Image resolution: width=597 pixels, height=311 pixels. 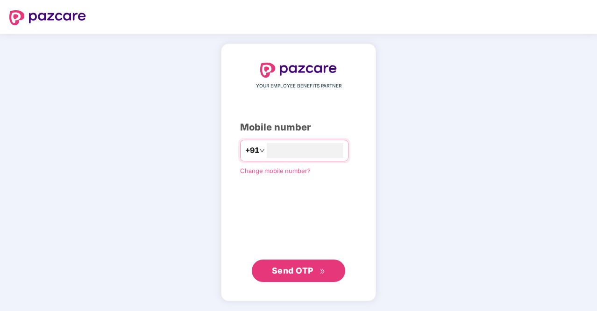 What do you see at coordinates (262, 151) in the screenshot?
I see `span: down` at bounding box center [262, 151].